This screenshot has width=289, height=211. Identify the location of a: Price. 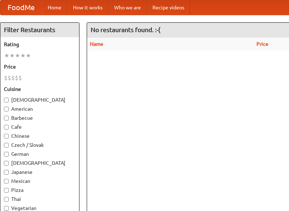
(262, 44).